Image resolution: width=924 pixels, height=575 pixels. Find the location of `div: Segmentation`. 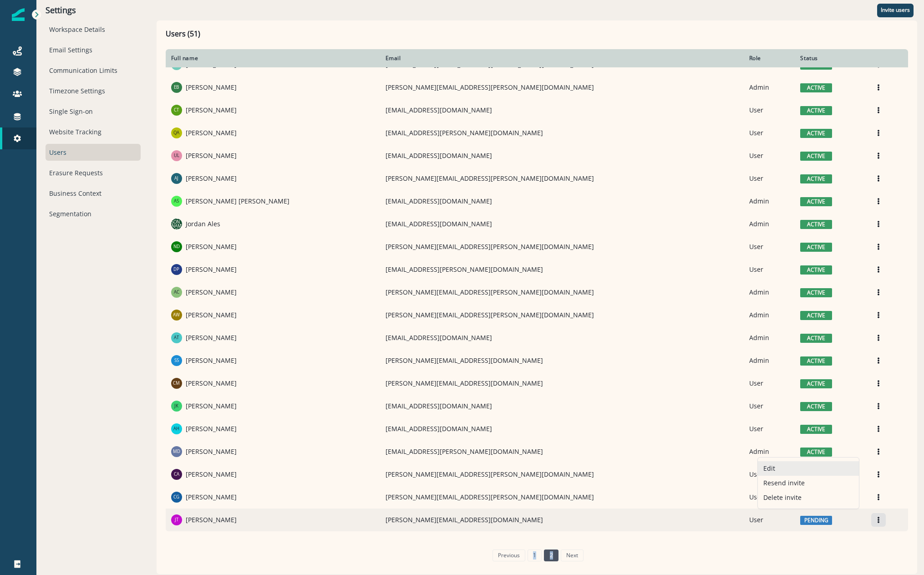

div: Segmentation is located at coordinates (93, 214).